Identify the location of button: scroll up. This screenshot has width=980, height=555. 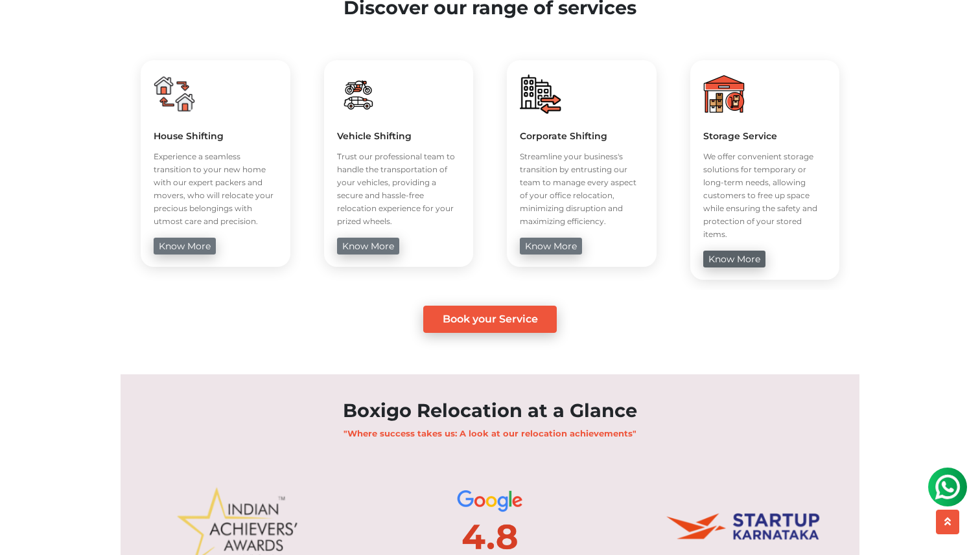
(947, 522).